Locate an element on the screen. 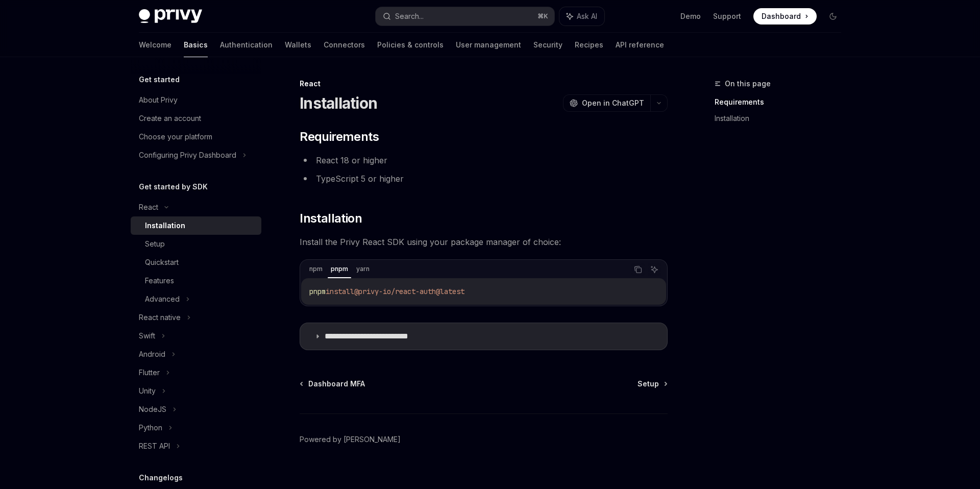 This screenshot has height=489, width=980. div: Quickstart is located at coordinates (162, 263).